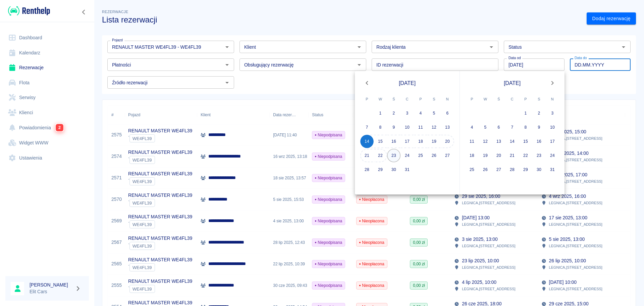 The width and height of the screenshot is (644, 306). I want to click on img: Renthelp logo, so click(29, 11).